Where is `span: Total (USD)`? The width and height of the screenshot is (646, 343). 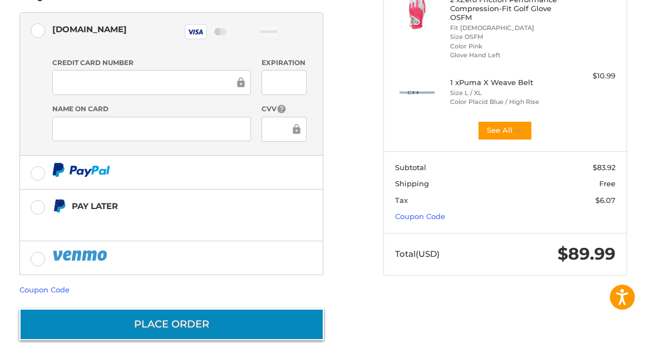 span: Total (USD) is located at coordinates (417, 254).